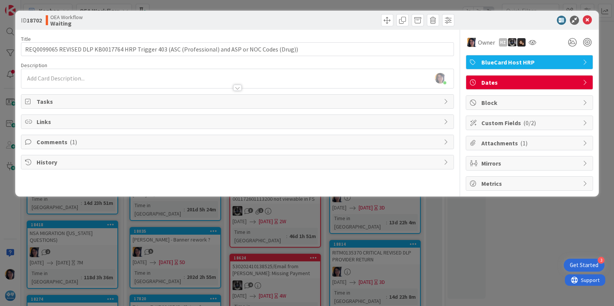 The image size is (614, 306). I want to click on span: Custom Fields, so click(530, 123).